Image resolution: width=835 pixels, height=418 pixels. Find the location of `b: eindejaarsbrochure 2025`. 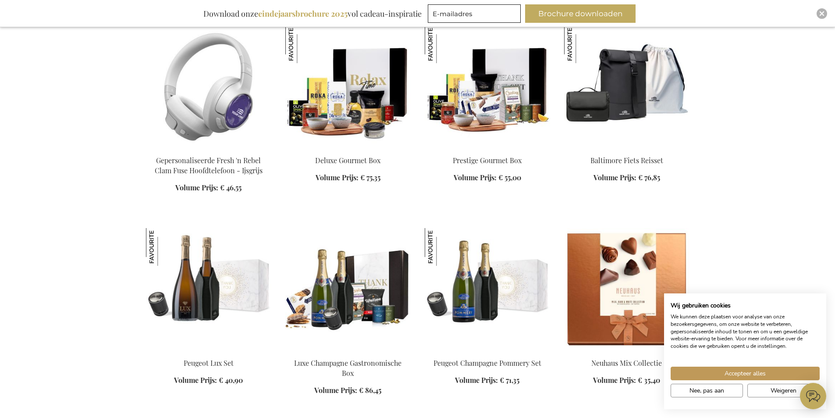

b: eindejaarsbrochure 2025 is located at coordinates (303, 14).